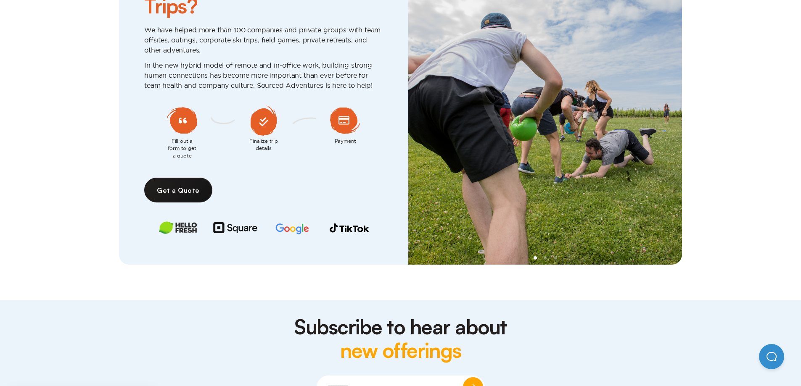 This screenshot has width=801, height=386. What do you see at coordinates (235, 228) in the screenshot?
I see `img: square corporate logo` at bounding box center [235, 228].